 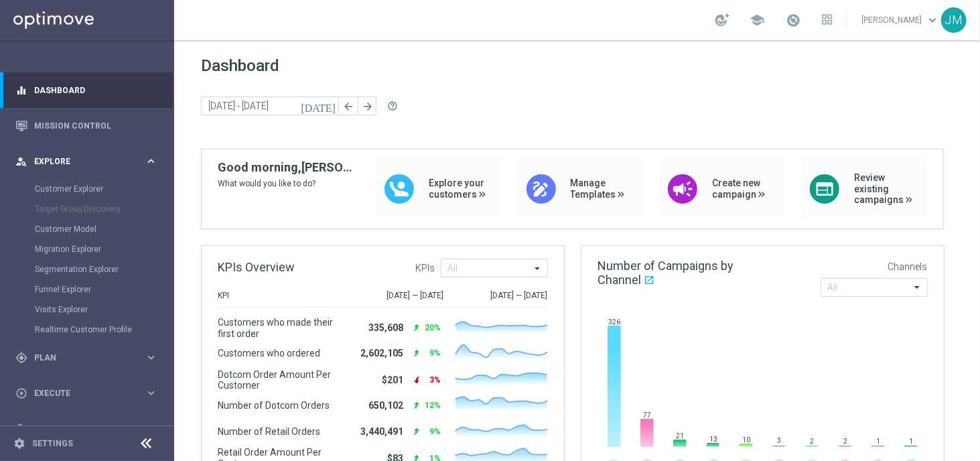 I want to click on i: track_changes, so click(x=22, y=429).